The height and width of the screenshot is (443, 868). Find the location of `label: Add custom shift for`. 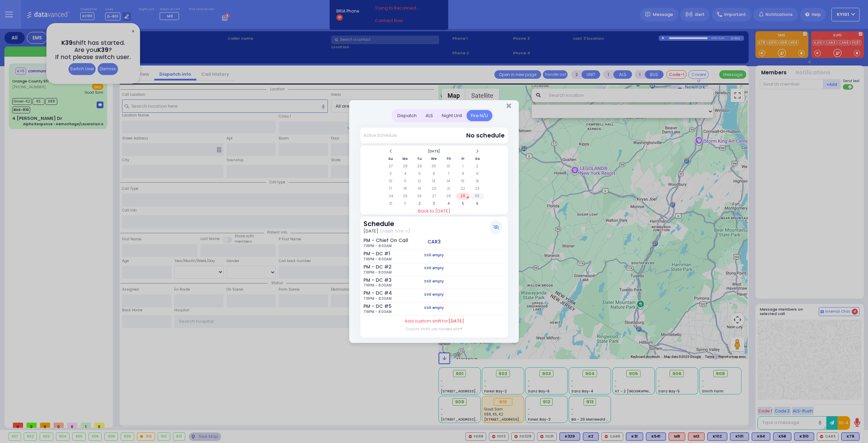

label: Add custom shift for is located at coordinates (434, 321).